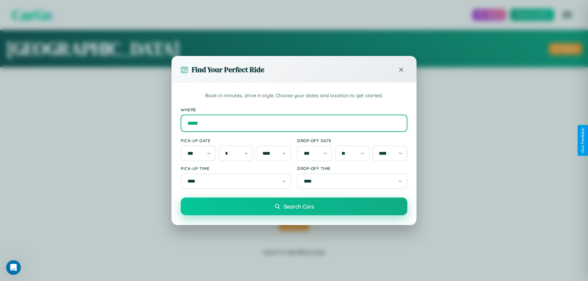 This screenshot has height=281, width=588. I want to click on label: Pick-up Date, so click(236, 140).